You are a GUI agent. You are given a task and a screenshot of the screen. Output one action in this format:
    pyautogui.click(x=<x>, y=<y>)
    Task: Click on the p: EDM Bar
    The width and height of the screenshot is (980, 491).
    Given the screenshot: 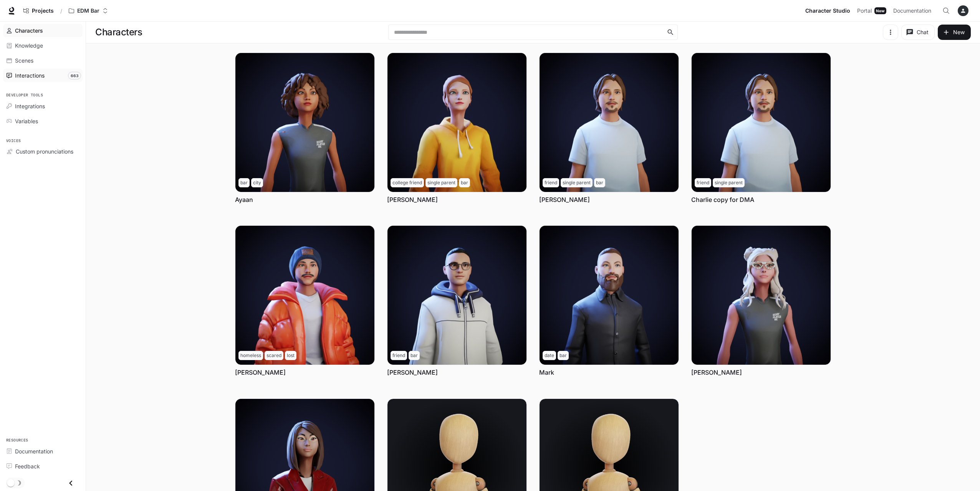 What is the action you would take?
    pyautogui.click(x=88, y=11)
    